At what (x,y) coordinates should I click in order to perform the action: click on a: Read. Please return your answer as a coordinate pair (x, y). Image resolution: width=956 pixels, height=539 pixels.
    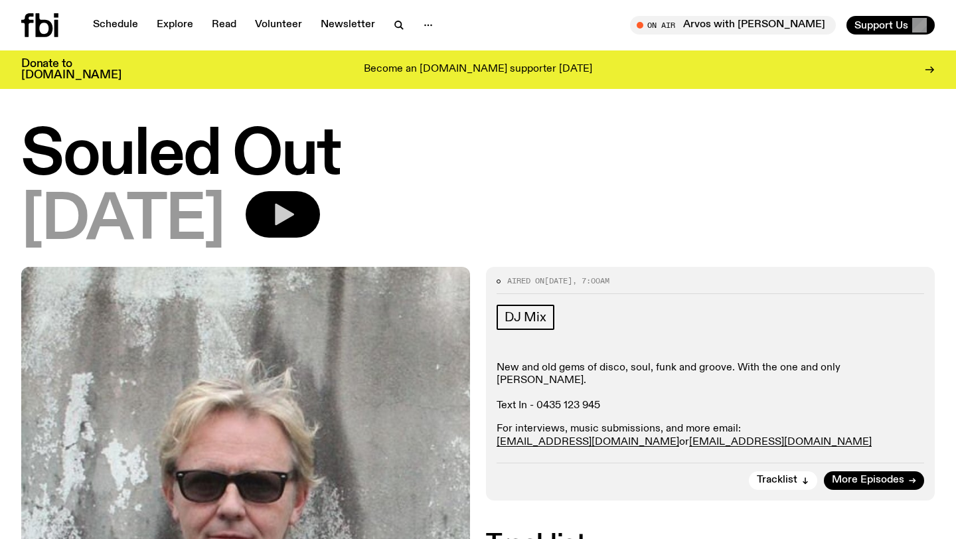
    Looking at the image, I should click on (224, 25).